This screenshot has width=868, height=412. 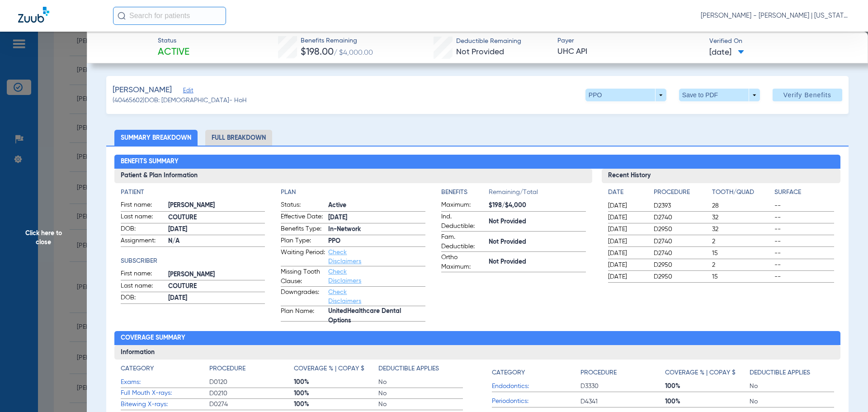 I want to click on span: Missing Tooth Clause:, so click(x=303, y=277).